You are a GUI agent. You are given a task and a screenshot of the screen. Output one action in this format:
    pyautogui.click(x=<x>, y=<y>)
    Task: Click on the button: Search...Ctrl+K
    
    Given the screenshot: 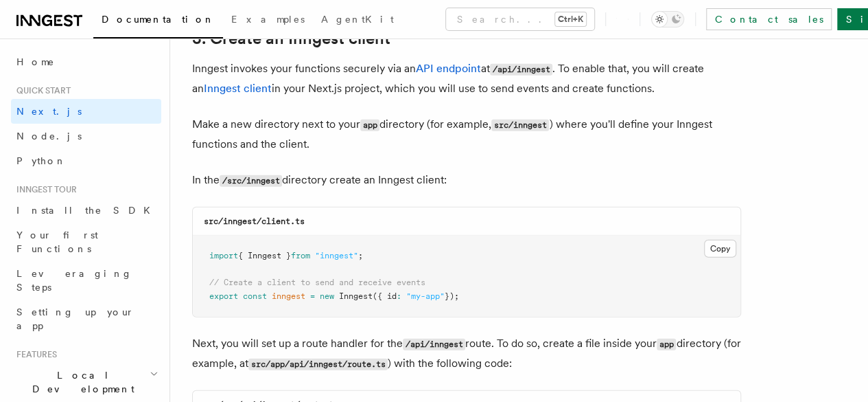 What is the action you would take?
    pyautogui.click(x=520, y=20)
    